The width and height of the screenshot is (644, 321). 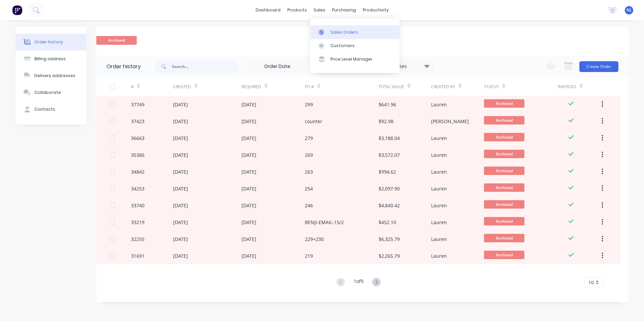 I want to click on input: Order Date, so click(x=277, y=67).